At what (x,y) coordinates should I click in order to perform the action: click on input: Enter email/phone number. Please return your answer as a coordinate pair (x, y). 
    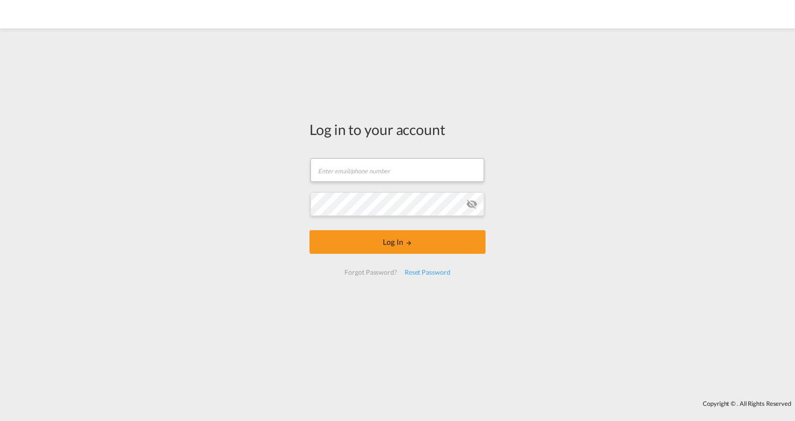
    Looking at the image, I should click on (397, 170).